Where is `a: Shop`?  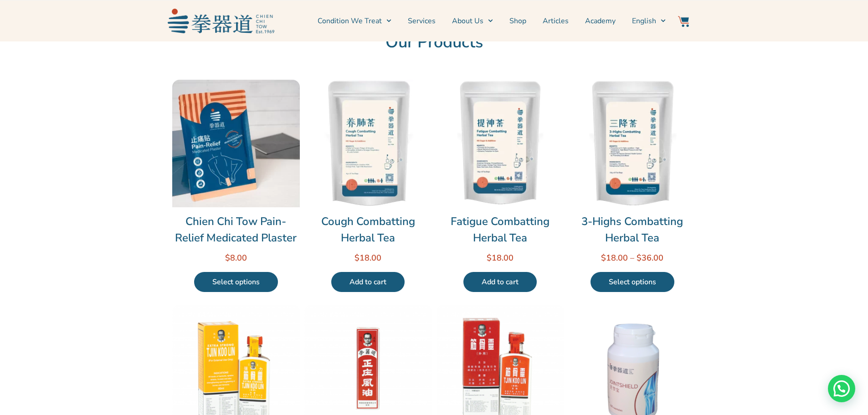 a: Shop is located at coordinates (518, 21).